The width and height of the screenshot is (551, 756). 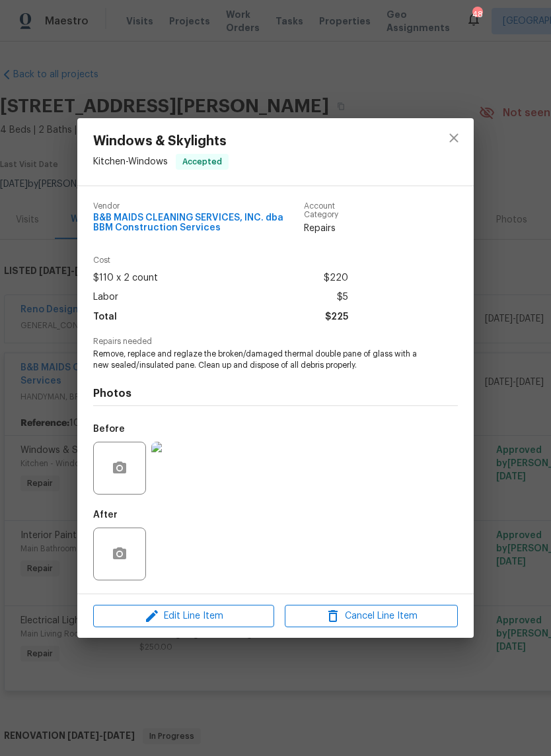 What do you see at coordinates (130, 162) in the screenshot?
I see `span: Kitchen - Windows` at bounding box center [130, 162].